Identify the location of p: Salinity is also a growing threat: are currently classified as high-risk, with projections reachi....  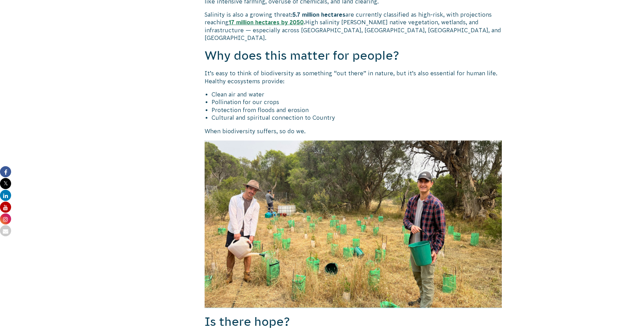
(353, 27).